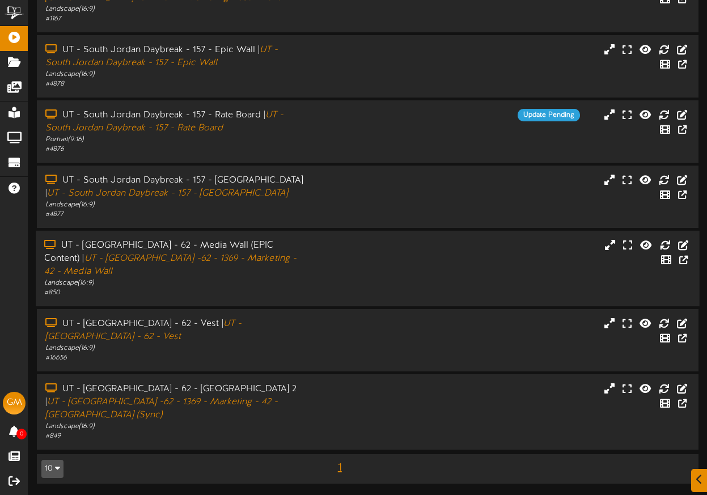 This screenshot has width=707, height=495. I want to click on div: # 16656, so click(175, 358).